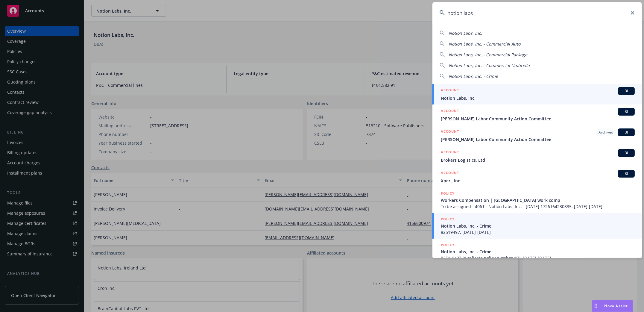  What do you see at coordinates (538, 94) in the screenshot?
I see `a: ACCOUNTBINotion Labs, Inc.` at bounding box center [538, 94].